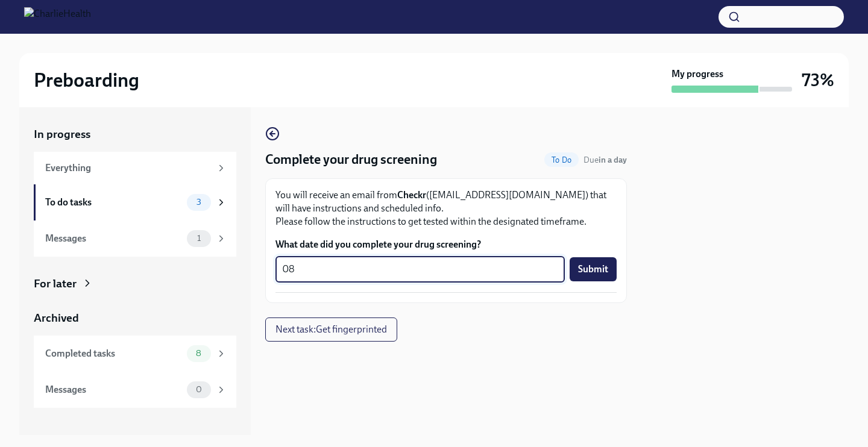 The height and width of the screenshot is (447, 868). Describe the element at coordinates (331, 330) in the screenshot. I see `span: Next task : Get fingerprinted` at that location.